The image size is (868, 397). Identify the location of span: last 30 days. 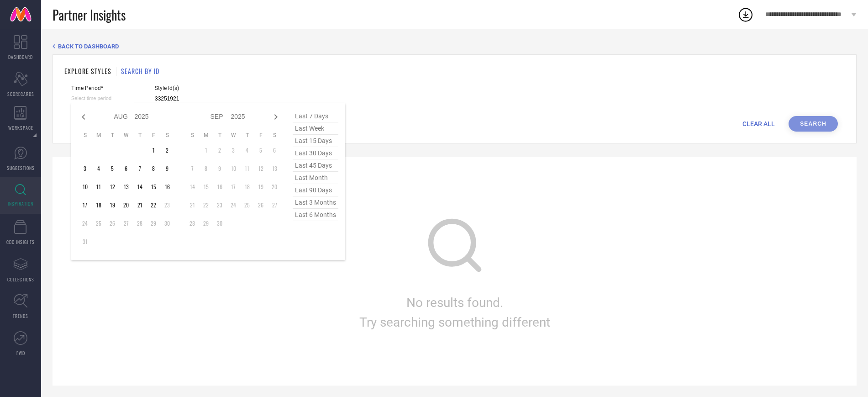
(316, 153).